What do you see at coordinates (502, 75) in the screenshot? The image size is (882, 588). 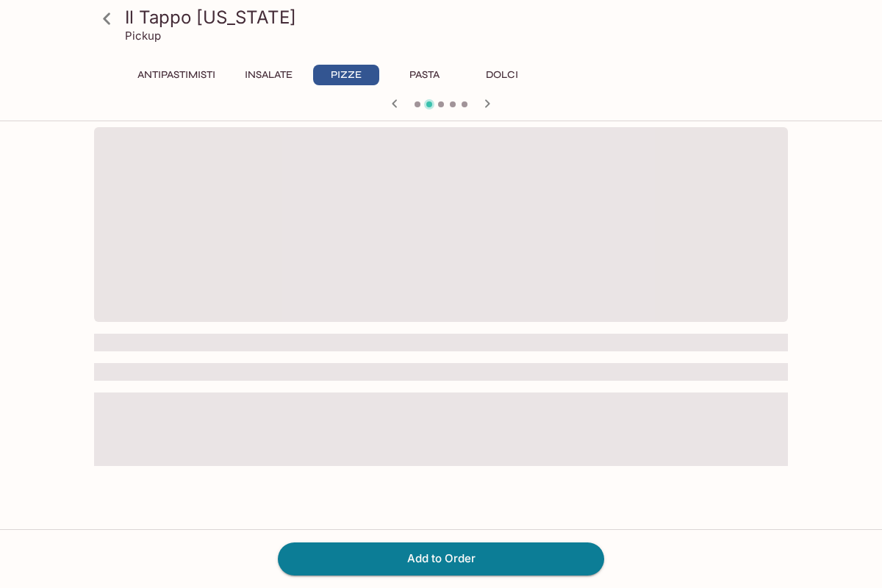 I see `button: DOLCI` at bounding box center [502, 75].